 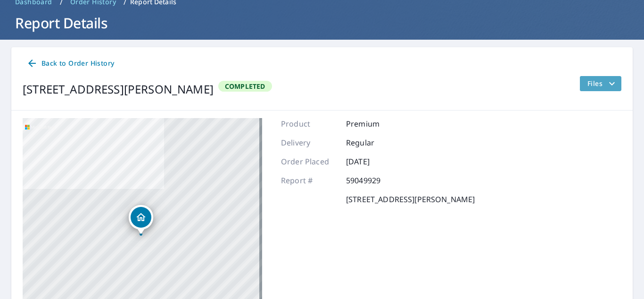 What do you see at coordinates (309, 124) in the screenshot?
I see `p: Product` at bounding box center [309, 124].